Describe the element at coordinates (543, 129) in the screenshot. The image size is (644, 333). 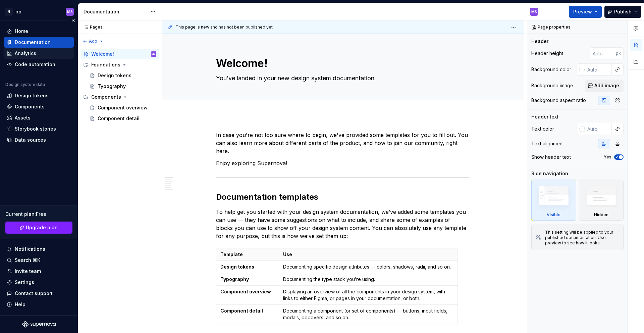
I see `div: Text color` at that location.